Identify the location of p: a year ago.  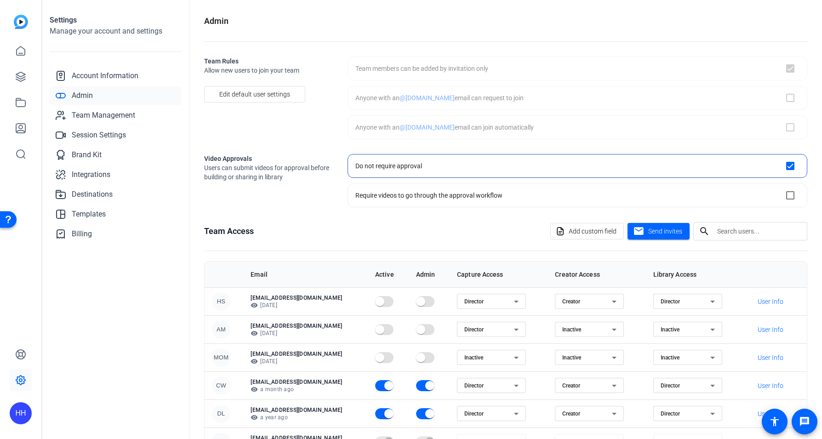
(305, 417).